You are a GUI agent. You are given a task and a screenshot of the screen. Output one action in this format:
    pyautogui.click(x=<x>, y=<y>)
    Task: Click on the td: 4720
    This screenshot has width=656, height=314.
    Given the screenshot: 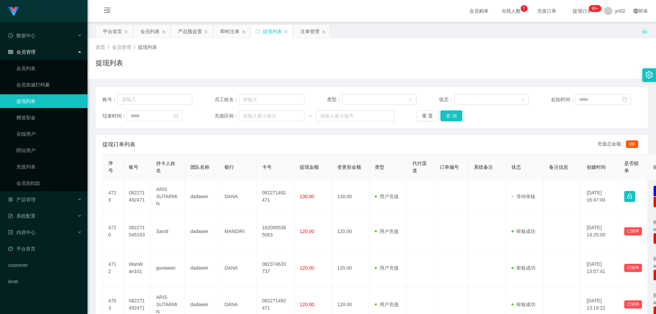 What is the action you would take?
    pyautogui.click(x=113, y=231)
    